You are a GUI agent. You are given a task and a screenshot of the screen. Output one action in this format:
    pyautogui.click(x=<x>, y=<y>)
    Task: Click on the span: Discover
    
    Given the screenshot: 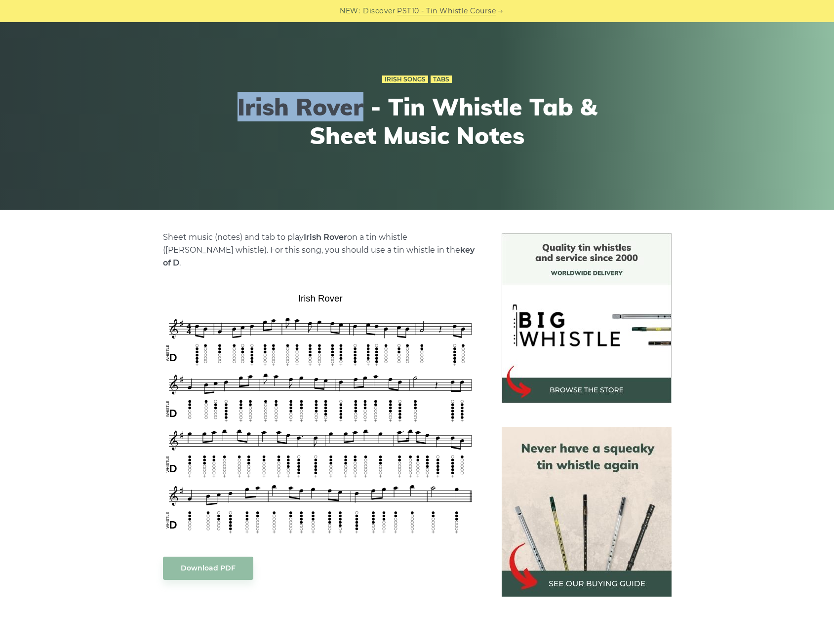 What is the action you would take?
    pyautogui.click(x=379, y=11)
    